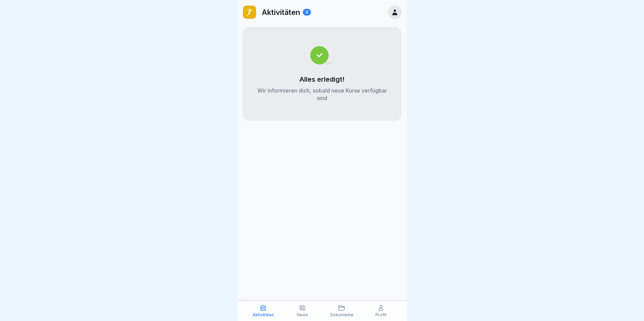  Describe the element at coordinates (322, 55) in the screenshot. I see `img: completed.svg` at that location.